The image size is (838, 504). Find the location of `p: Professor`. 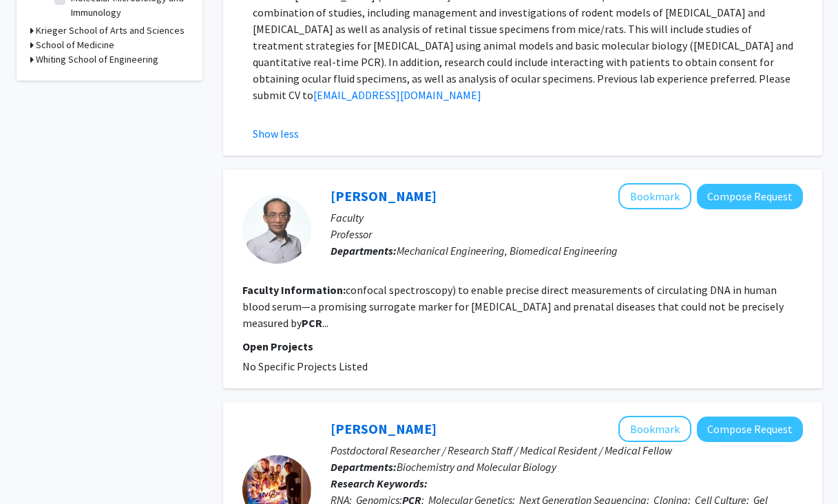

p: Professor is located at coordinates (567, 234).